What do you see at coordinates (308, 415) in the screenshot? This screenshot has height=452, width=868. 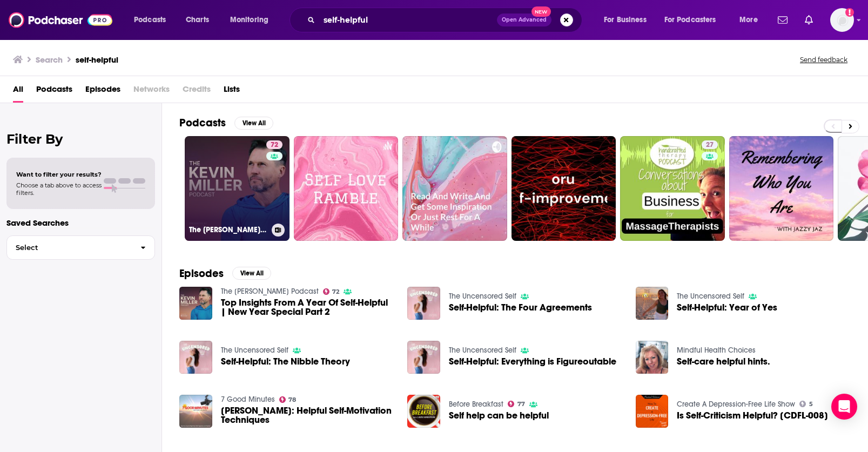 I see `a: Les Brown: Helpful Self-Motivation Techniques` at bounding box center [308, 415].